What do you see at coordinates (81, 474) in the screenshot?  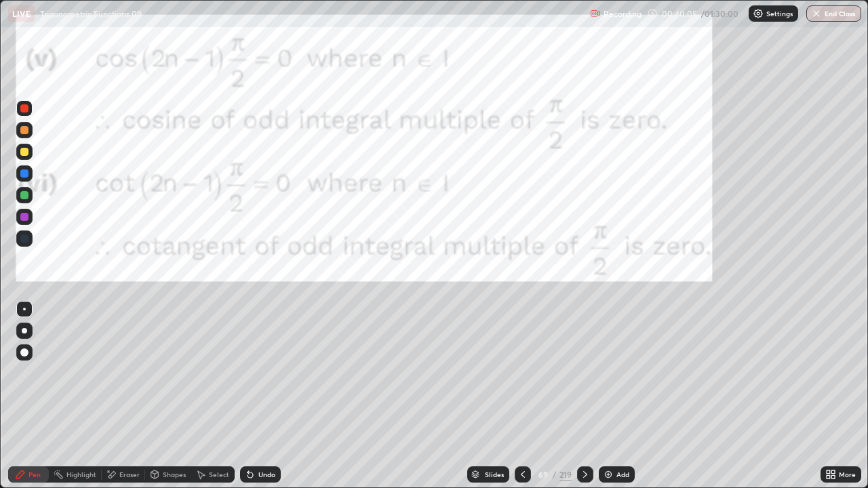 I see `div: Highlight` at bounding box center [81, 474].